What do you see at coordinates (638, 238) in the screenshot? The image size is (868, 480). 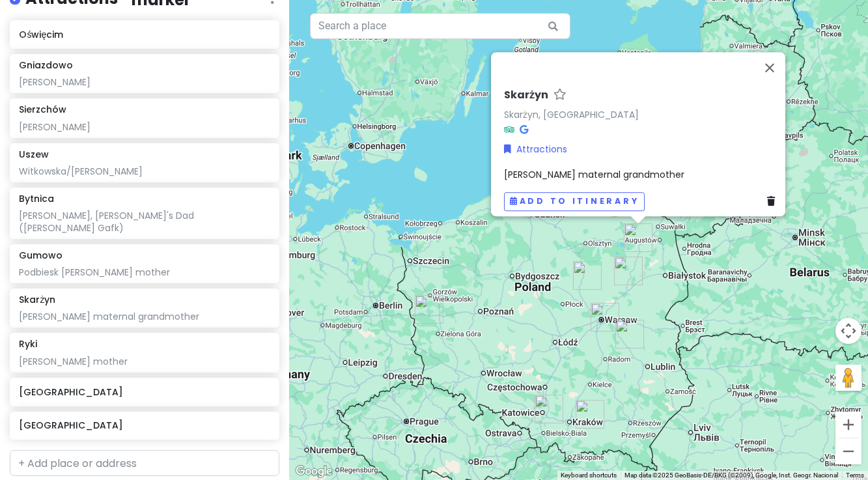 I see `div: Skarżyn` at bounding box center [638, 238].